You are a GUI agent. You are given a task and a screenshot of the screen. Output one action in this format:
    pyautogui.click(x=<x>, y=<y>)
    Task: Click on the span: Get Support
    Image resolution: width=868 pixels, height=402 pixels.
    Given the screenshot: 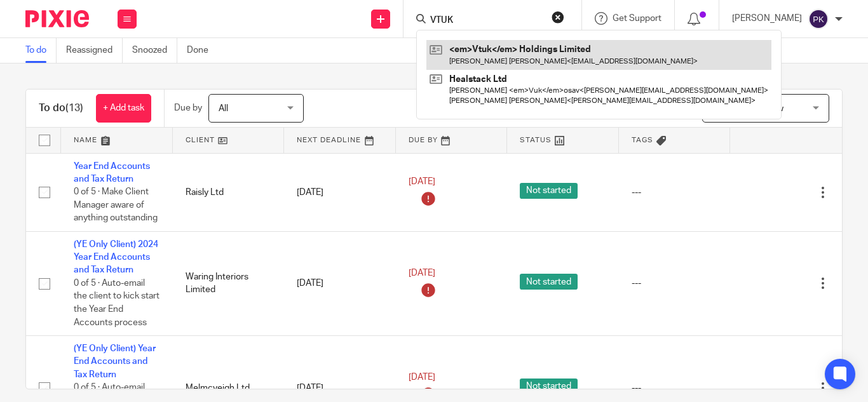 What is the action you would take?
    pyautogui.click(x=636, y=18)
    